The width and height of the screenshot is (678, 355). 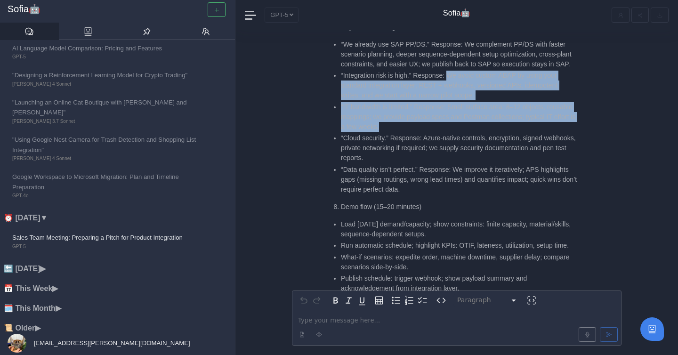 What do you see at coordinates (422, 300) in the screenshot?
I see `button: Check list` at bounding box center [422, 300].